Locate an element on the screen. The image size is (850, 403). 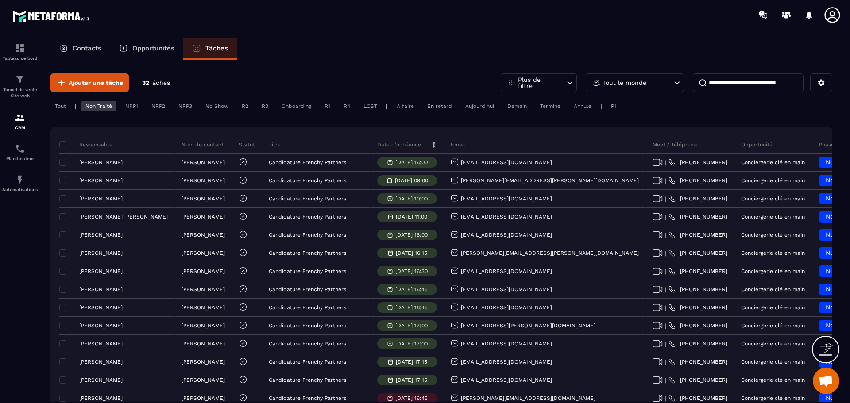
p: Automatisations is located at coordinates (20, 189).